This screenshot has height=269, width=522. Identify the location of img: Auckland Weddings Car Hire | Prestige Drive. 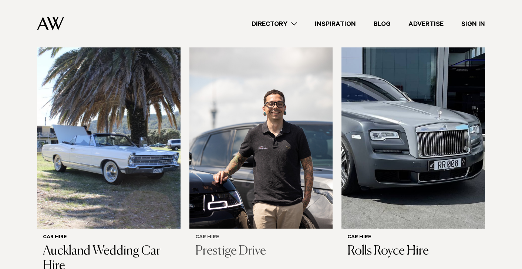
(261, 132).